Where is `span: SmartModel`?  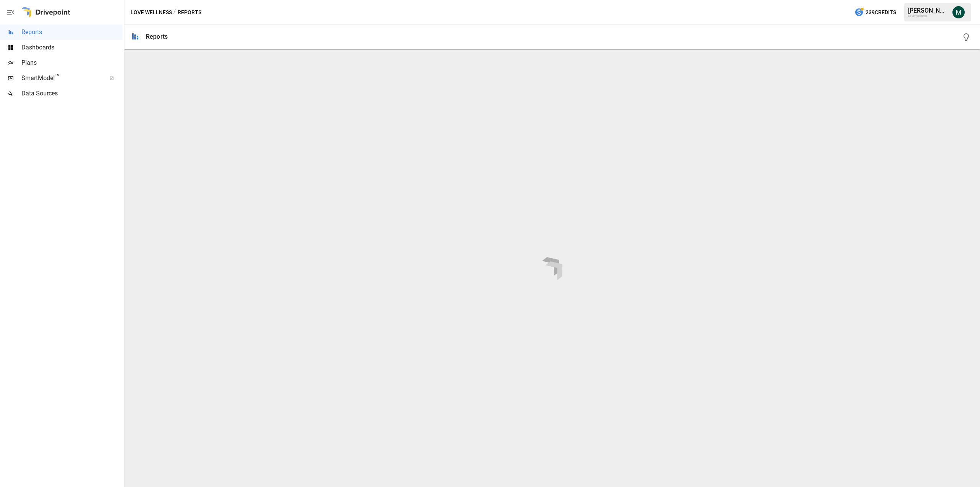 span: SmartModel is located at coordinates (61, 78).